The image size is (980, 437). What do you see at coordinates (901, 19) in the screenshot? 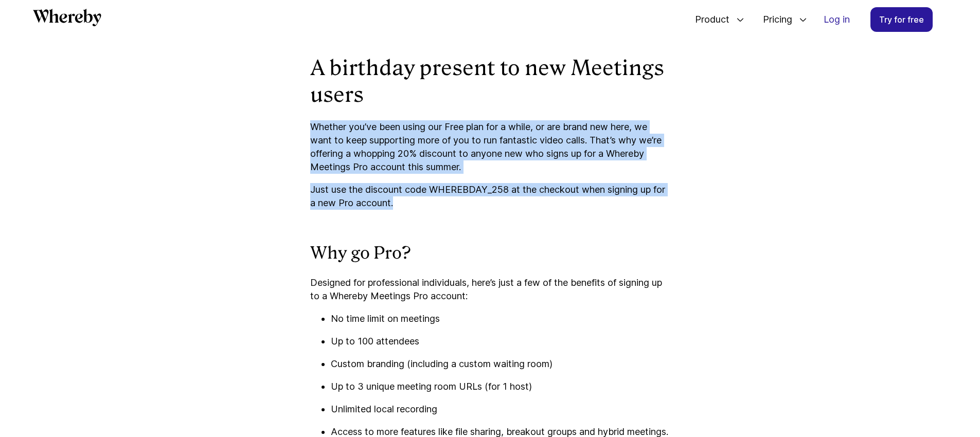
I see `a: Try for free` at bounding box center [901, 19].